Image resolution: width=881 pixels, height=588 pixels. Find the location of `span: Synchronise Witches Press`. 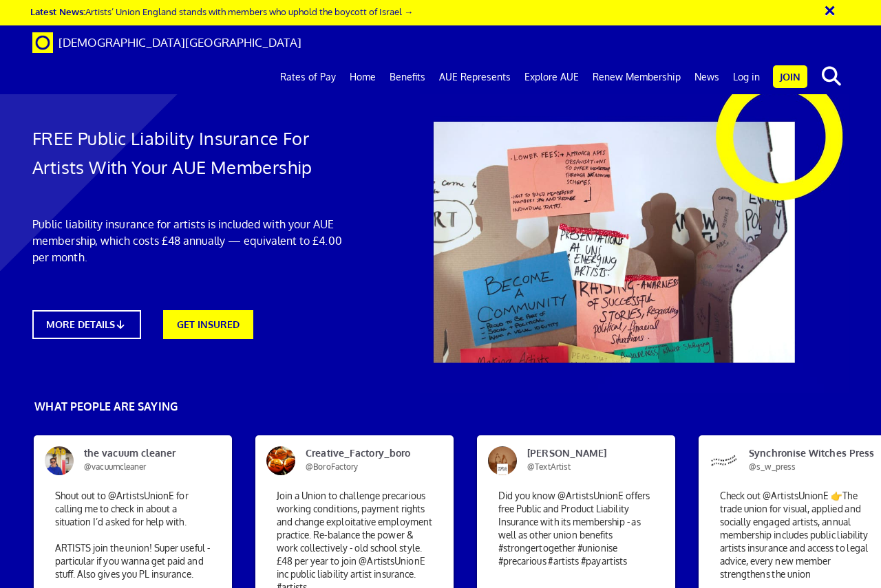

span: Synchronise Witches Press is located at coordinates (805, 460).